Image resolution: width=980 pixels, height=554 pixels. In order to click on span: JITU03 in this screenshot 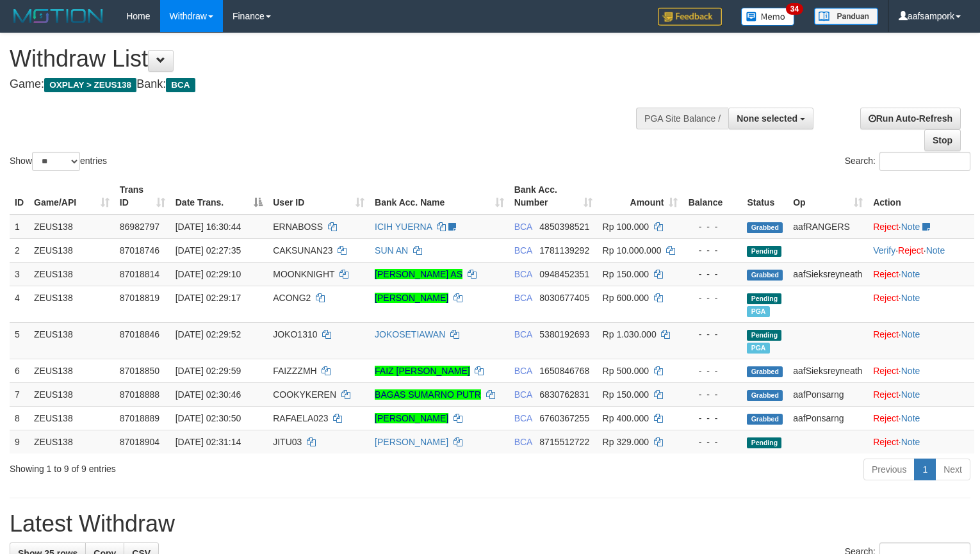, I will do `click(287, 442)`.